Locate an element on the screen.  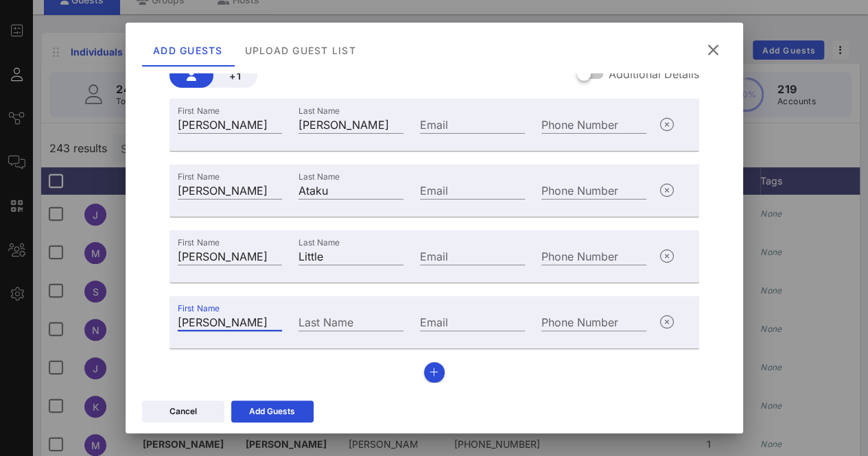
button: +1 is located at coordinates (235, 76).